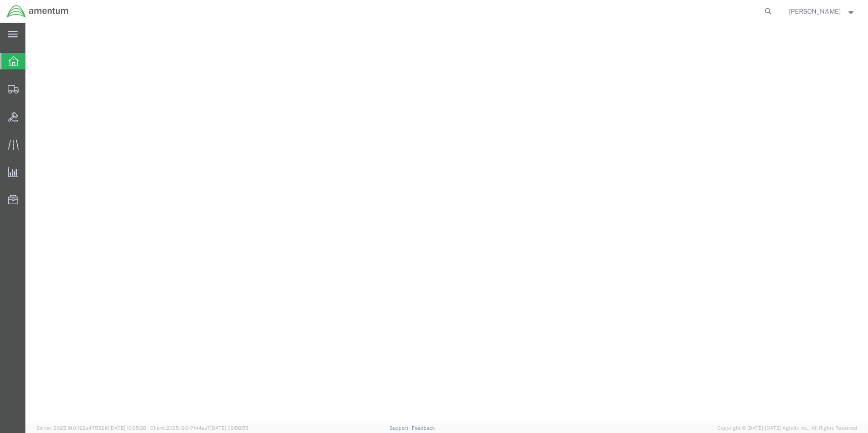 This screenshot has height=433, width=868. I want to click on a: Feedback, so click(423, 429).